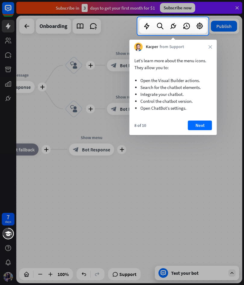 This screenshot has height=285, width=244. Describe the element at coordinates (173, 108) in the screenshot. I see `li: Open ChatBot’s settings.` at that location.